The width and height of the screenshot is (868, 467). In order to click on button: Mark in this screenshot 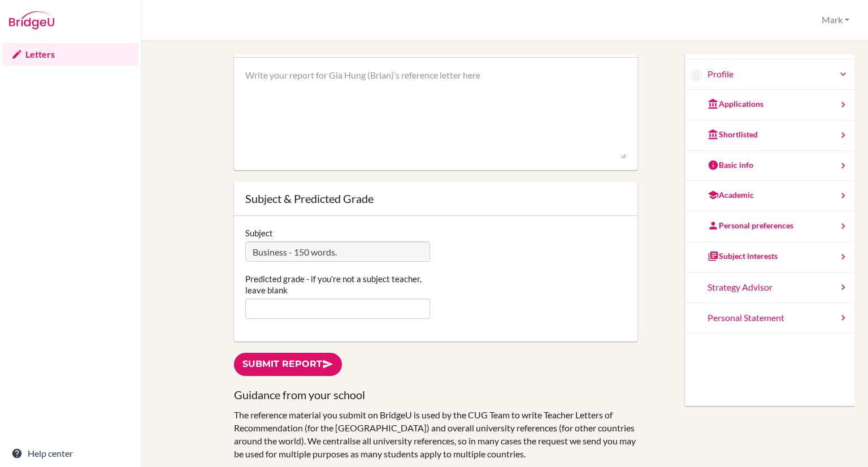, I will do `click(836, 20)`.